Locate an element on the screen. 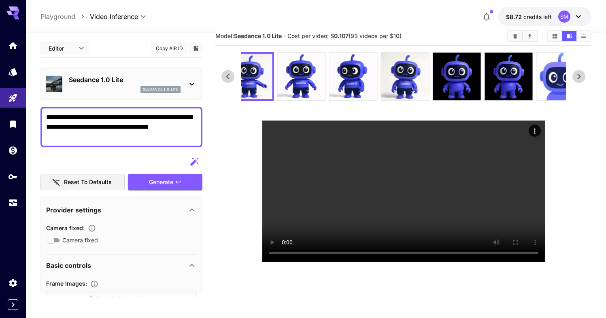 Image resolution: width=606 pixels, height=318 pixels. img: v+NdgsmxHcusgIyhbCVSQFrYpoLsgNgBQbVEDVIBQfgvgxWQHNuxzArIGMpWIgWkhW0qSAFRQFAtKSAIXzRYAYninUmugMxw7... is located at coordinates (561, 77).